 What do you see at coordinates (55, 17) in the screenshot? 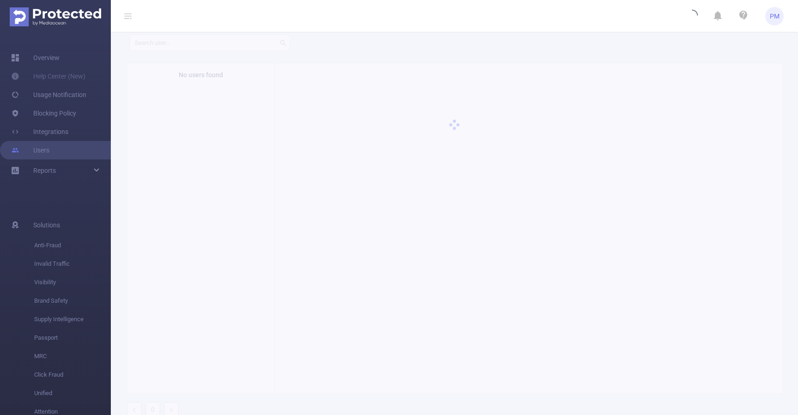
I see `img: Protected Media` at bounding box center [55, 17].